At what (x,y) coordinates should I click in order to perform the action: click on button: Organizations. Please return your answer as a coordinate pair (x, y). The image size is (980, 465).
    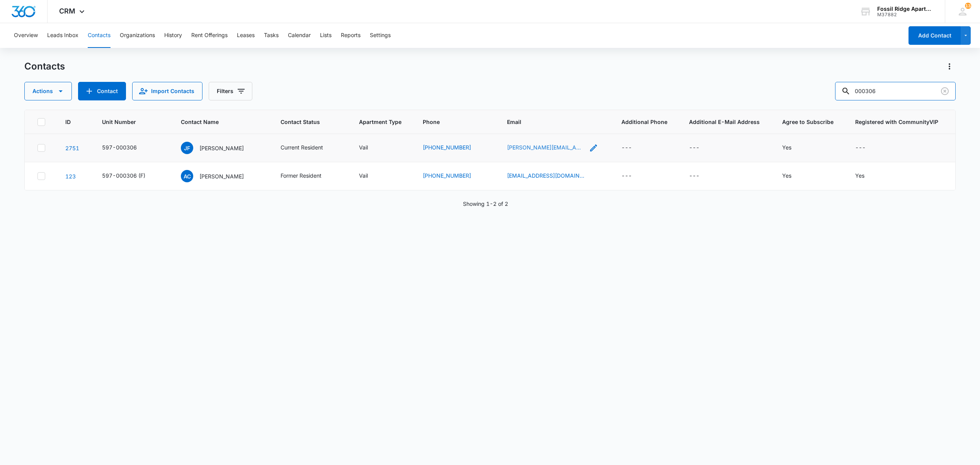
    Looking at the image, I should click on (137, 35).